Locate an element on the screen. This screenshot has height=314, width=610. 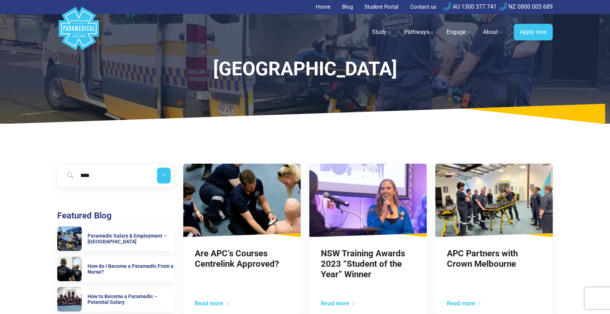
a: About is located at coordinates (493, 32).